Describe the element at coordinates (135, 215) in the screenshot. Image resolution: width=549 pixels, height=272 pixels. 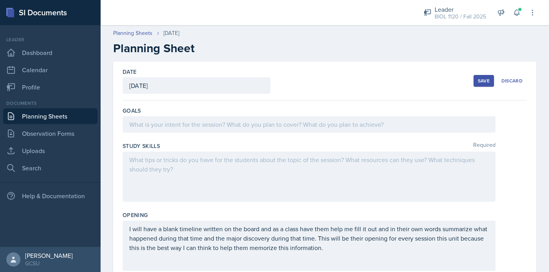
I see `label: Opening` at that location.